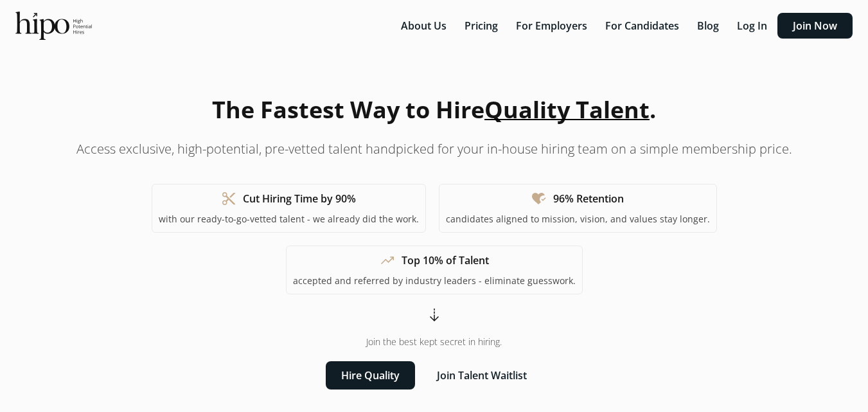  What do you see at coordinates (482, 26) in the screenshot?
I see `a: Pricing` at bounding box center [482, 26].